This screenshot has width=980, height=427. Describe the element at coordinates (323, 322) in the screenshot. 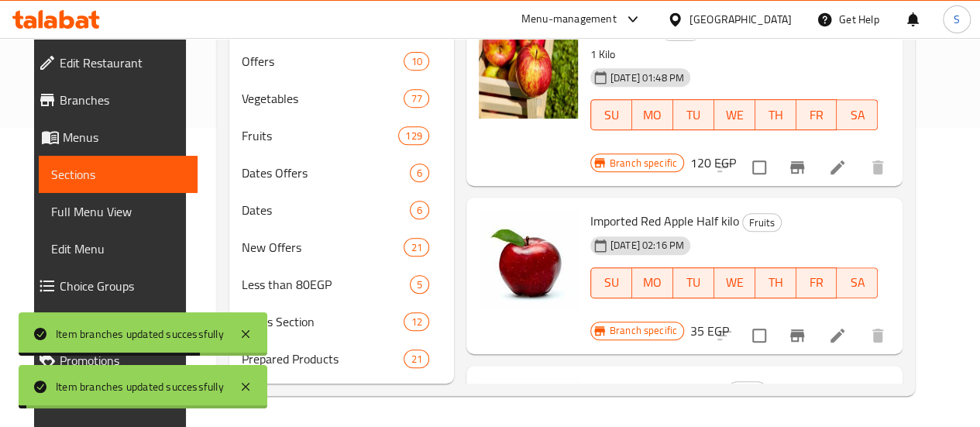

I see `div: Herbs Section` at that location.